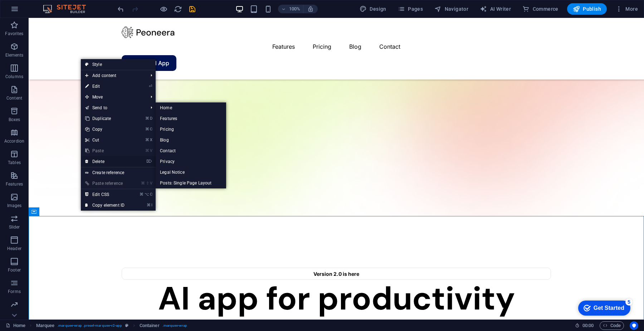  What do you see at coordinates (14, 163) in the screenshot?
I see `p: Tables` at bounding box center [14, 163].